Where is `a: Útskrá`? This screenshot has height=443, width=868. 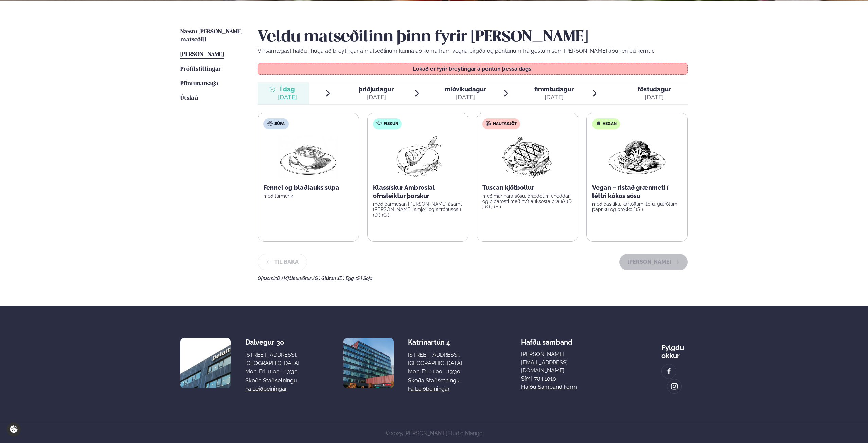 a: Útskrá is located at coordinates (190, 98).